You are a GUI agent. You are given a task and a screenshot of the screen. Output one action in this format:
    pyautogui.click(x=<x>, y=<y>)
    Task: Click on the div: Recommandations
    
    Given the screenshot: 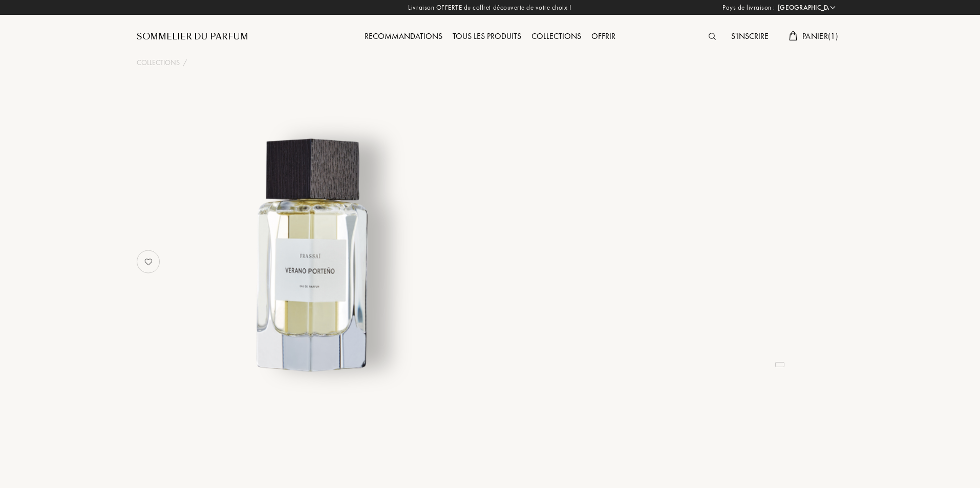 What is the action you would take?
    pyautogui.click(x=403, y=37)
    